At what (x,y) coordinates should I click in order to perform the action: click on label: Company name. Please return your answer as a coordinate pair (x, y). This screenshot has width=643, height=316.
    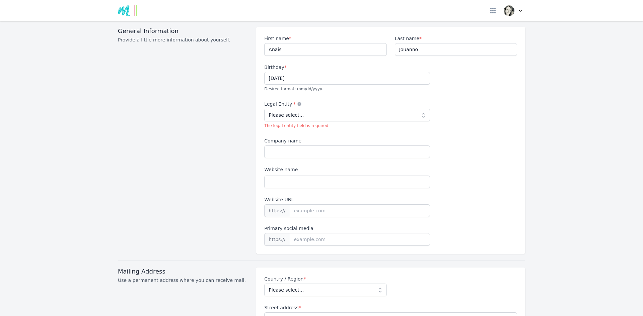
    Looking at the image, I should click on (347, 141).